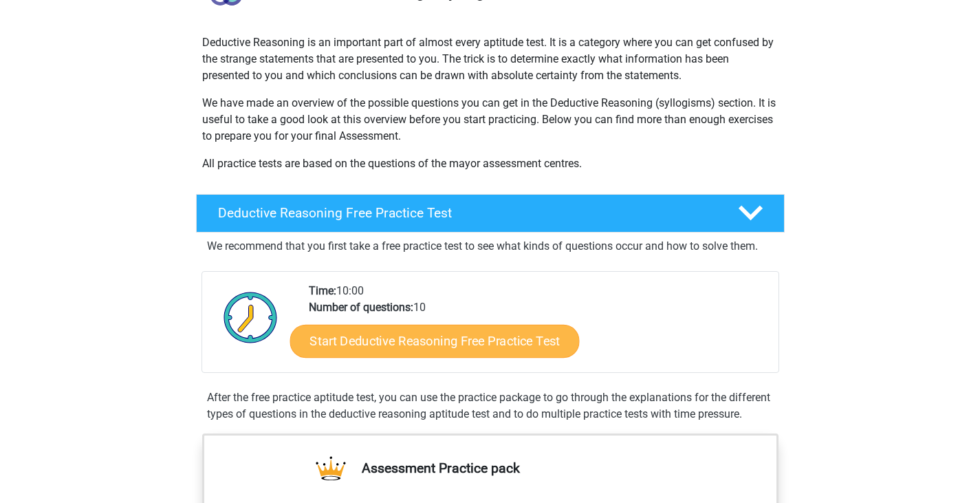 The height and width of the screenshot is (503, 980). I want to click on div: 10:00 10, so click(538, 327).